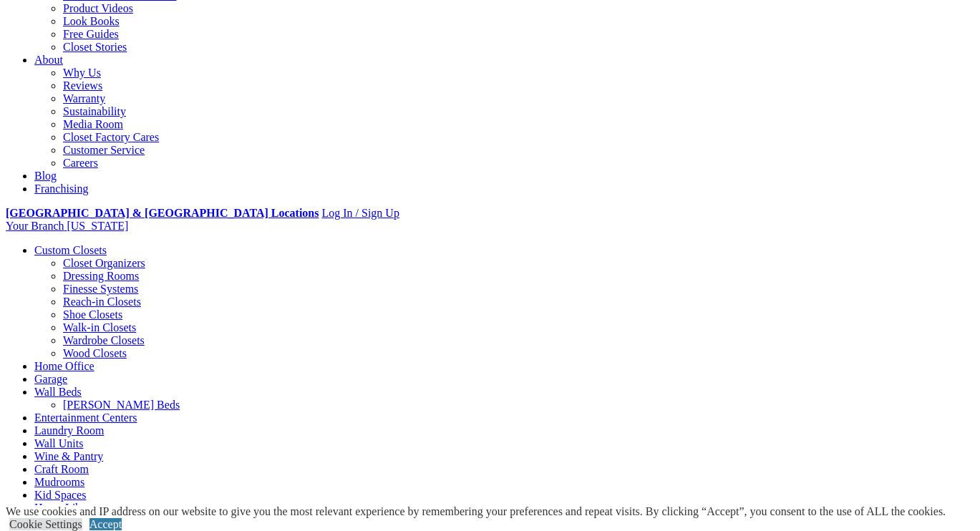 Image resolution: width=980 pixels, height=531 pixels. I want to click on a: Product Videos, so click(98, 8).